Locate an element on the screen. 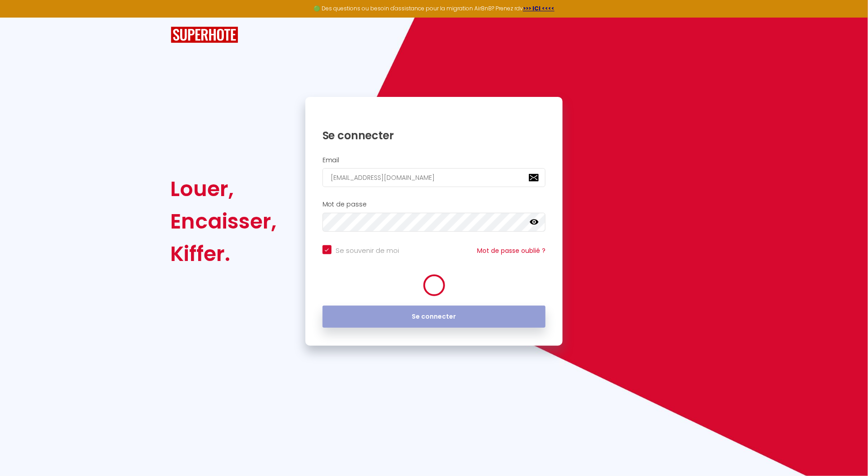 The height and width of the screenshot is (476, 868). img: SuperHote logo is located at coordinates (205, 35).